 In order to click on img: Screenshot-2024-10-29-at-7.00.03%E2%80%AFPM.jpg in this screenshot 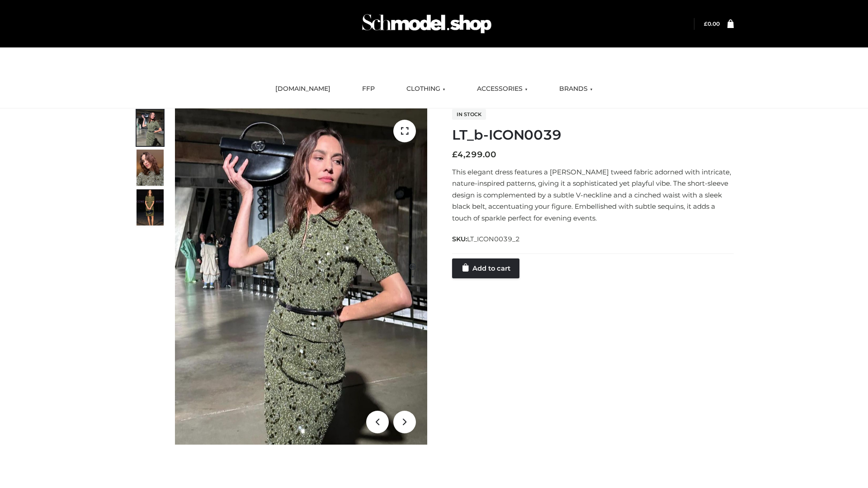, I will do `click(150, 168)`.